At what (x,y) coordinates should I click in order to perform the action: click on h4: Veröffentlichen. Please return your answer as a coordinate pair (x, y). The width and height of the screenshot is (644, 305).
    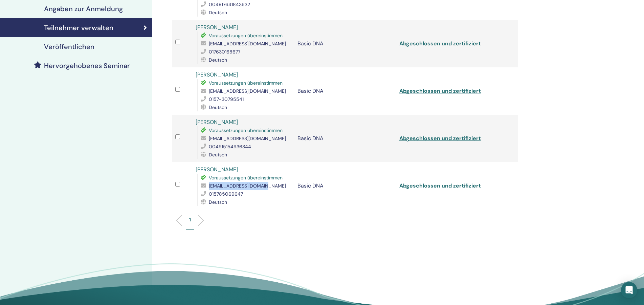
    Looking at the image, I should click on (69, 47).